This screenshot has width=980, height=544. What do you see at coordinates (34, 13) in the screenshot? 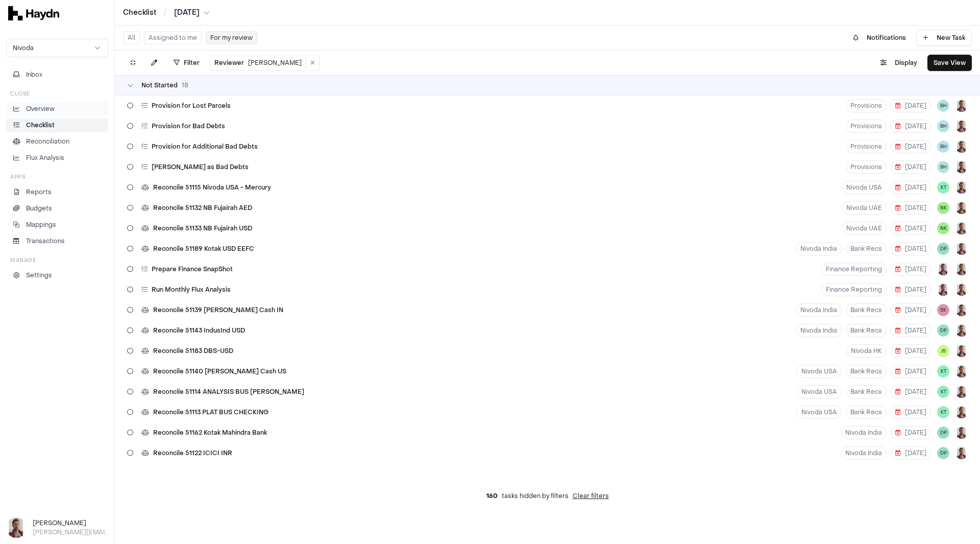
I see `img: svg+xml,%3c` at bounding box center [34, 13].